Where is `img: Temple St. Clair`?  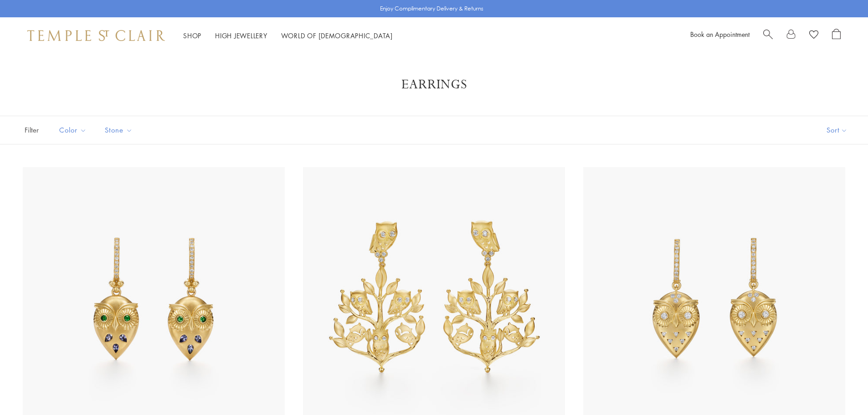 img: Temple St. Clair is located at coordinates (96, 35).